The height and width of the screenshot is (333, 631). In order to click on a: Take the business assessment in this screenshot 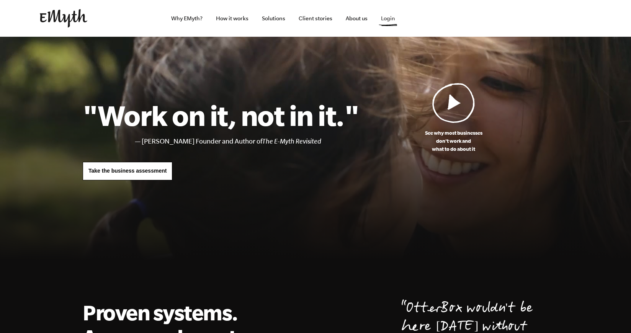, I will do `click(127, 171)`.